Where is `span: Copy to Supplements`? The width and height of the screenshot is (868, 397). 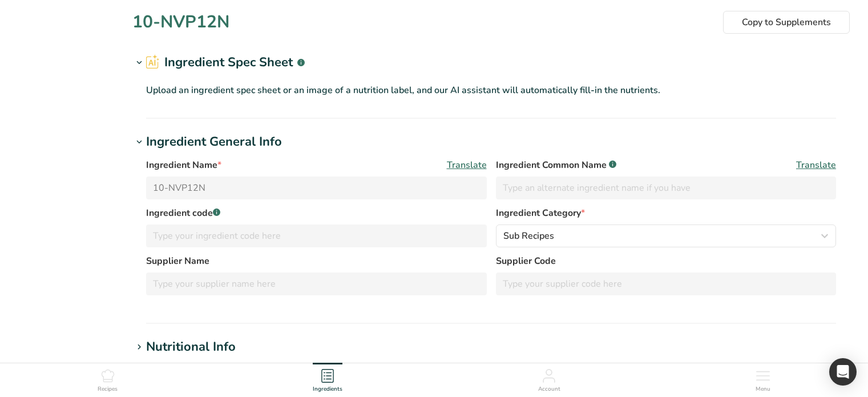 span: Copy to Supplements is located at coordinates (787, 22).